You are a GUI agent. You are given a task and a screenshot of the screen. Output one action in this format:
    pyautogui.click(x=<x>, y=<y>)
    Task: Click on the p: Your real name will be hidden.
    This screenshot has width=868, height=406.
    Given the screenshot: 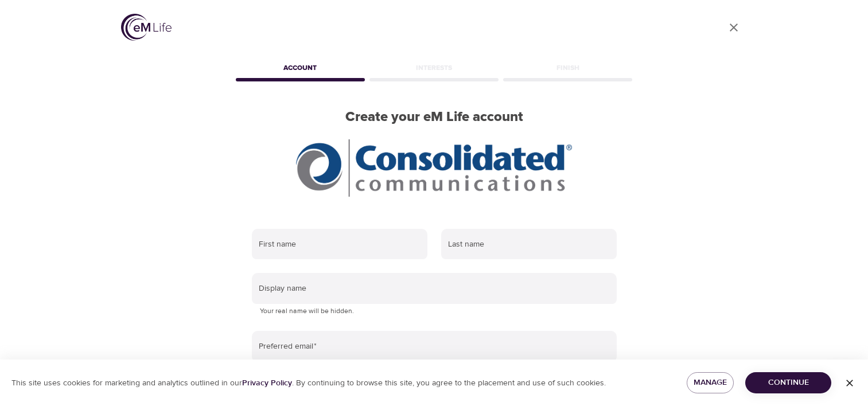 What is the action you would take?
    pyautogui.click(x=434, y=311)
    